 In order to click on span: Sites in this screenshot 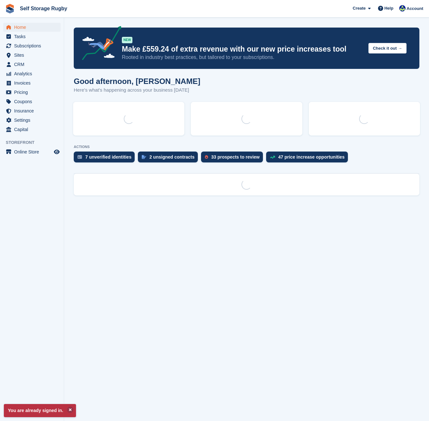, I will do `click(33, 55)`.